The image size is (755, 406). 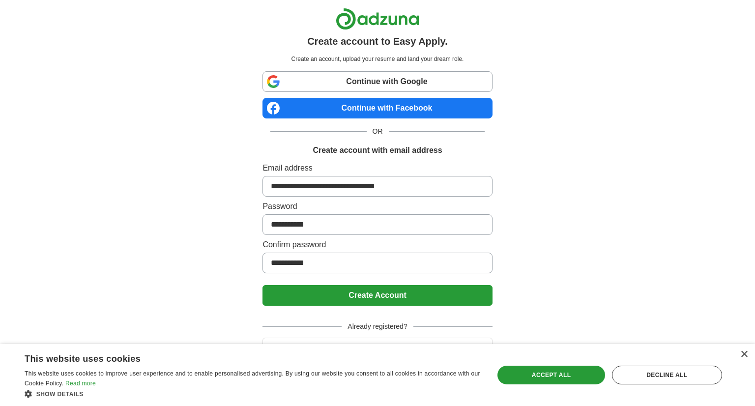 What do you see at coordinates (377, 59) in the screenshot?
I see `p: Create an account, upload your resume and land your dream role.` at bounding box center [377, 59].